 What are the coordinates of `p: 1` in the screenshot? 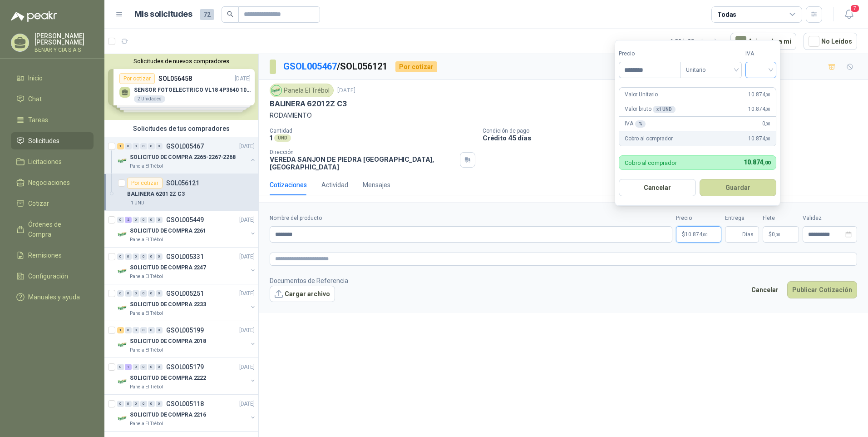 It's located at (271, 138).